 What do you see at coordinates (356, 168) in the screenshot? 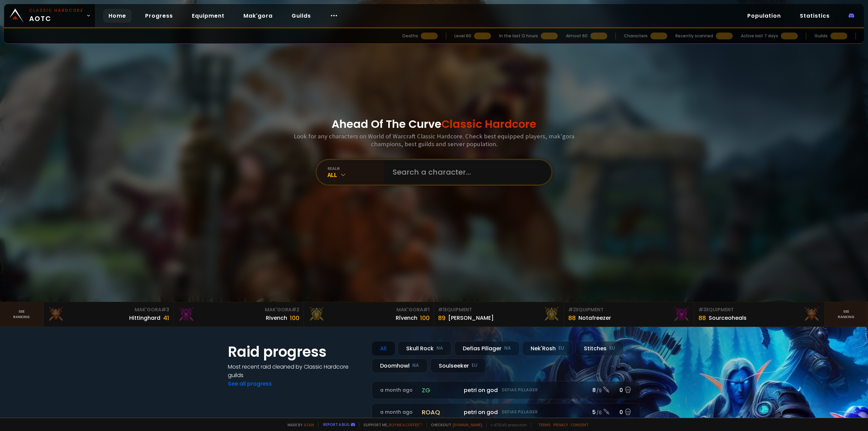
I see `div: realm` at bounding box center [356, 168].